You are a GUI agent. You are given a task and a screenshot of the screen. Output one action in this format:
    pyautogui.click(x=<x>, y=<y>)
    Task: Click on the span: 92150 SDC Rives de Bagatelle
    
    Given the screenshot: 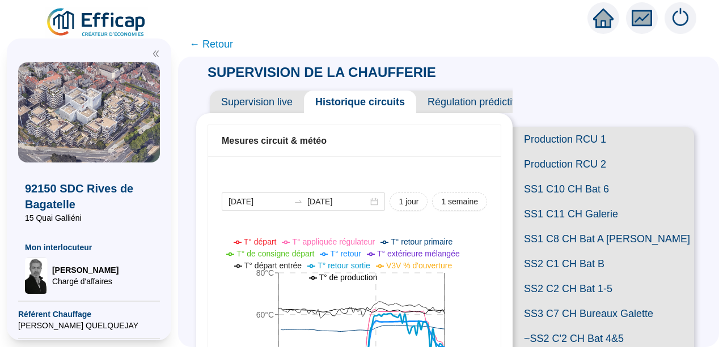 What is the action you would take?
    pyautogui.click(x=89, y=197)
    